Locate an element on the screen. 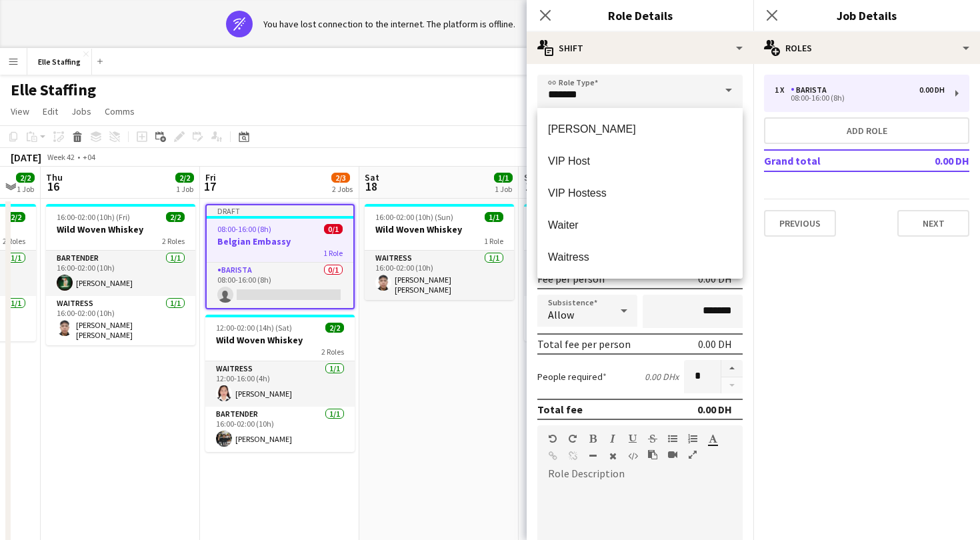 This screenshot has height=540, width=980. div: You have lost connection to the internet. The platform is offline. is located at coordinates (390, 24).